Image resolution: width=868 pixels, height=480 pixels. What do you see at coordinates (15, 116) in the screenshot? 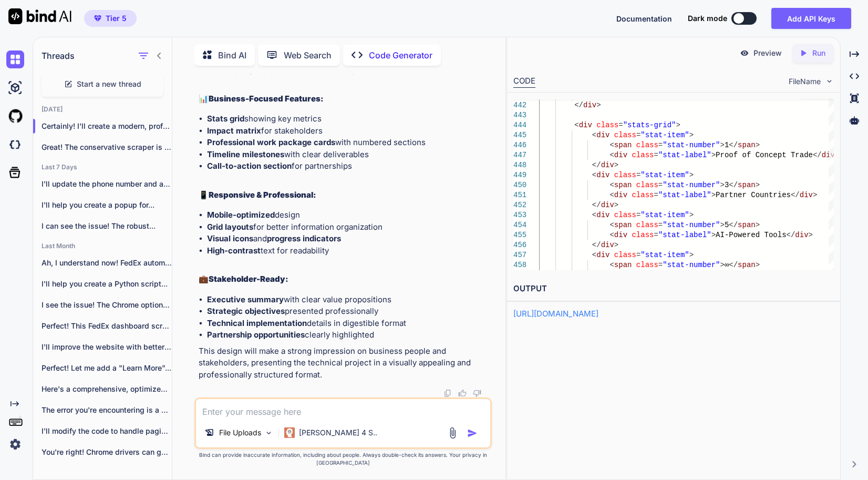
I see `img: githubLight` at bounding box center [15, 116].